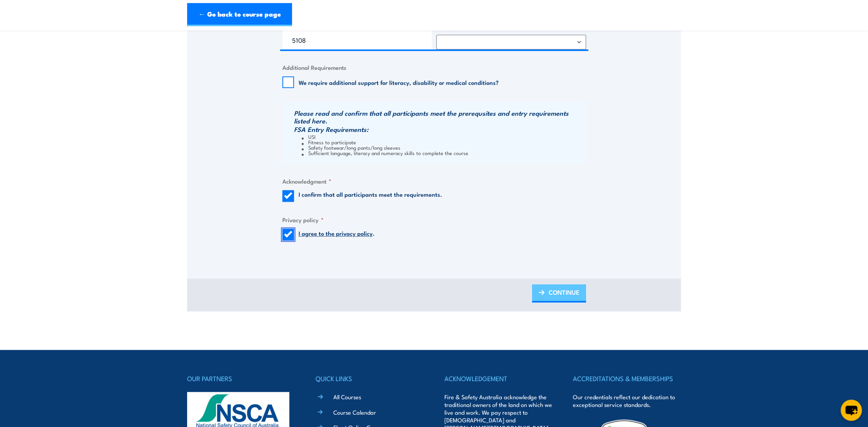 The height and width of the screenshot is (427, 868). What do you see at coordinates (443, 153) in the screenshot?
I see `li: Sufficient language, literacy and numeracy skills to complete the course` at bounding box center [443, 153].